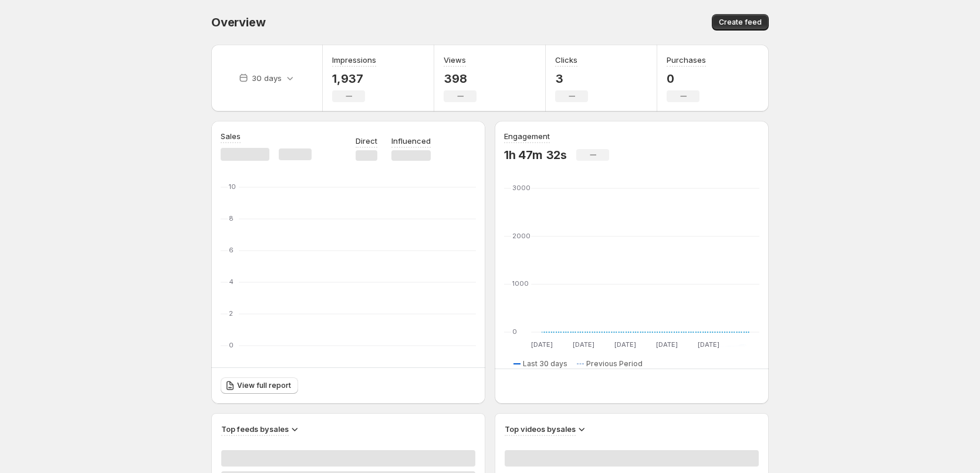 This screenshot has height=473, width=980. Describe the element at coordinates (566, 60) in the screenshot. I see `h3: Clicks` at that location.